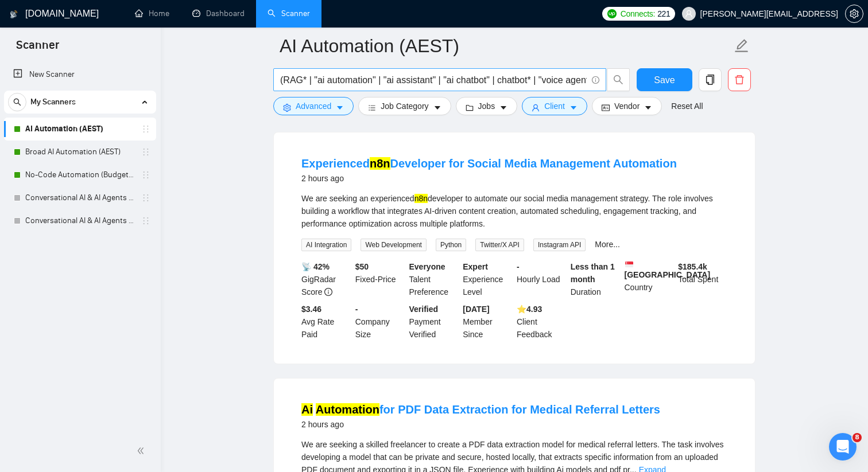 This screenshot has width=868, height=472. Describe the element at coordinates (80, 221) in the screenshot. I see `a: Conversational AI & AI Agents (Budget Filters)` at that location.